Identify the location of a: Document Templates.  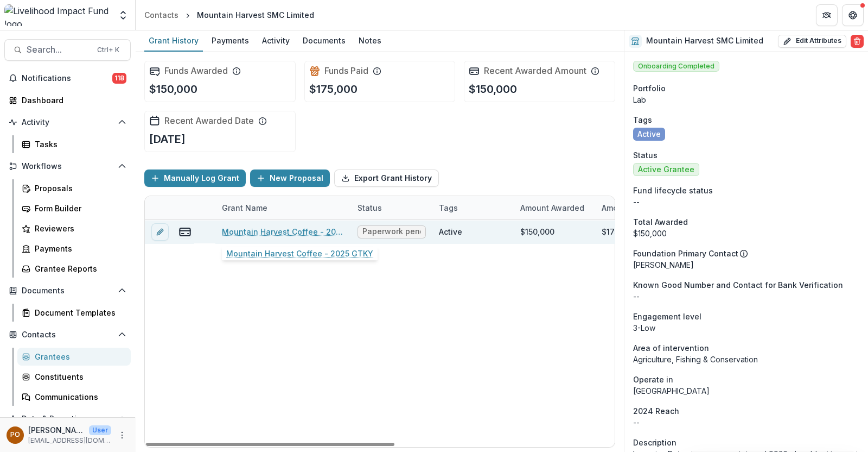
(74, 312).